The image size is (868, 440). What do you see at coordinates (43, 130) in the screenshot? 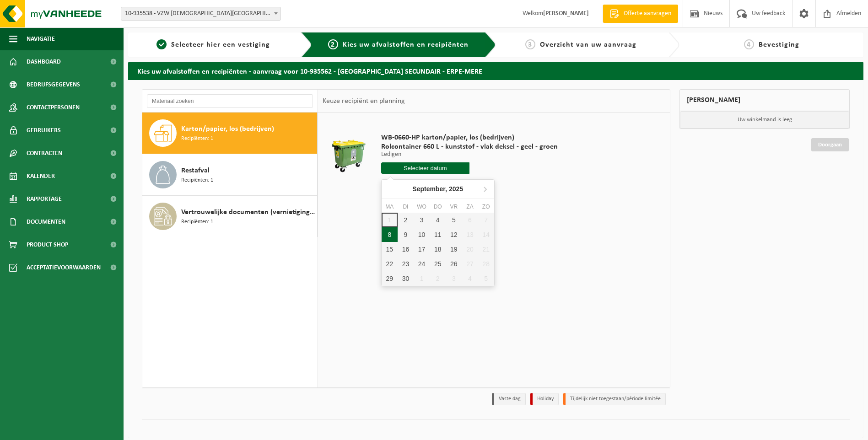
I see `span: Gebruikers` at bounding box center [43, 130].